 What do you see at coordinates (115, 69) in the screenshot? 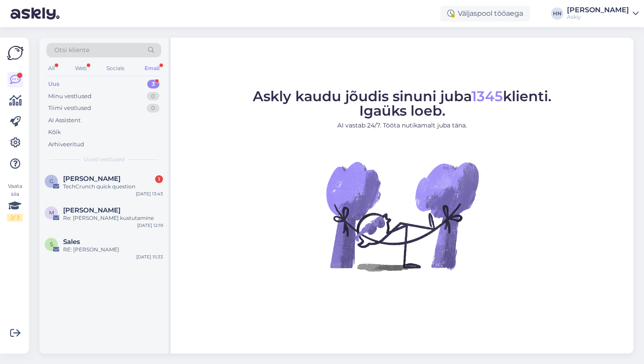
I see `div: Socials` at bounding box center [115, 69].